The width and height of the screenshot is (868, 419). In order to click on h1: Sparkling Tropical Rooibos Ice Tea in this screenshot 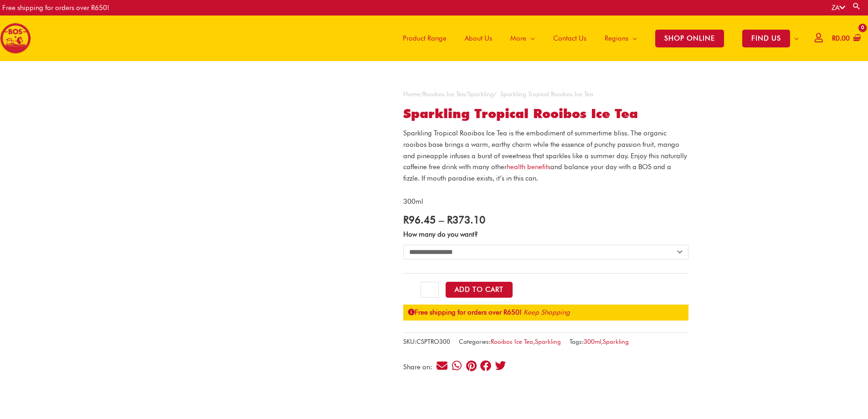, I will do `click(546, 114)`.